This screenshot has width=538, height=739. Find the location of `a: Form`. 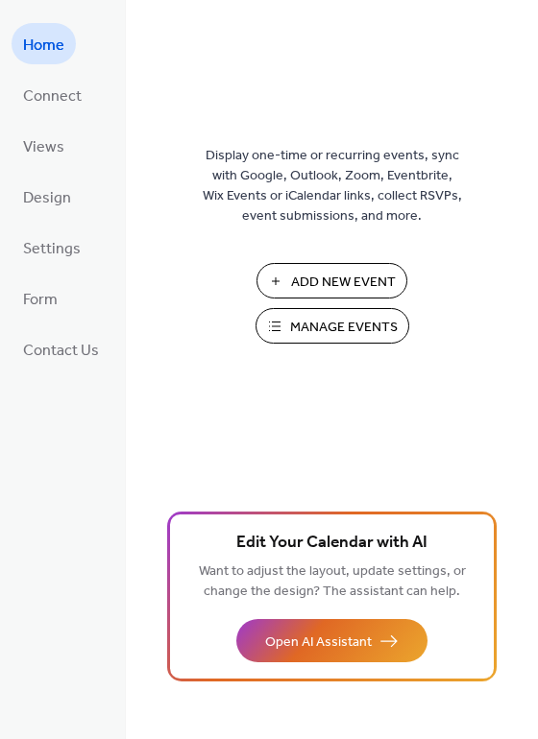

a: Form is located at coordinates (40, 298).